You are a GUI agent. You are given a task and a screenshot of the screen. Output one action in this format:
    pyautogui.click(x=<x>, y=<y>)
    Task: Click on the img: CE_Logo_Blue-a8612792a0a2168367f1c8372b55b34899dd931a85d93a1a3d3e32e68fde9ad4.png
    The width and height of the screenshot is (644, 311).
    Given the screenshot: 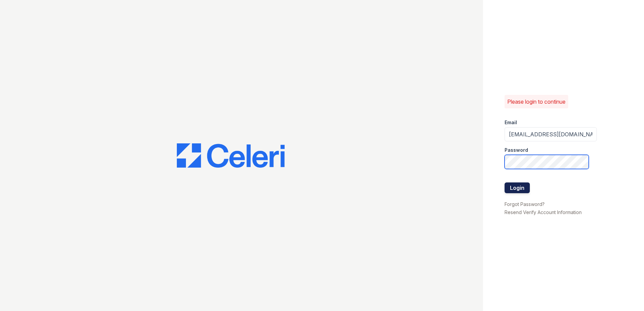 What is the action you would take?
    pyautogui.click(x=231, y=156)
    